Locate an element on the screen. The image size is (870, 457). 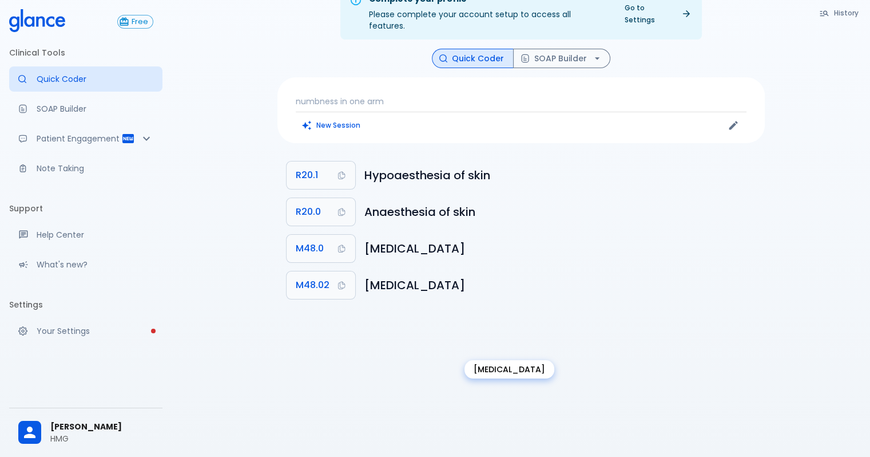
span: M48.02 is located at coordinates (312, 285).